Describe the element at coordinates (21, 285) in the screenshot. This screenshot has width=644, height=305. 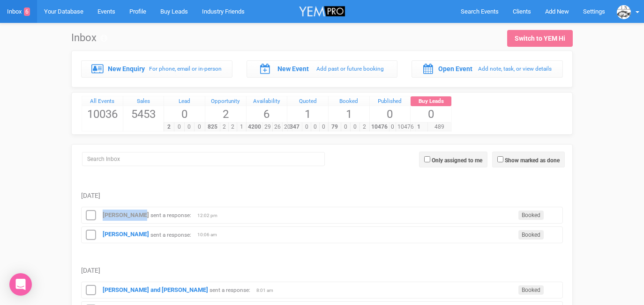
I see `div: Open Intercom Messenger` at that location.